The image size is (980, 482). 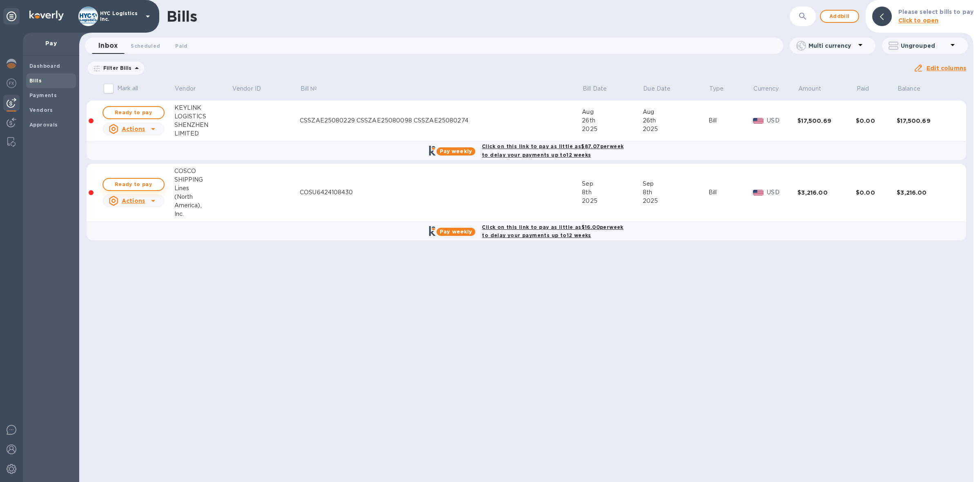 What do you see at coordinates (203, 116) in the screenshot?
I see `div: LOGISTICS` at bounding box center [203, 116].